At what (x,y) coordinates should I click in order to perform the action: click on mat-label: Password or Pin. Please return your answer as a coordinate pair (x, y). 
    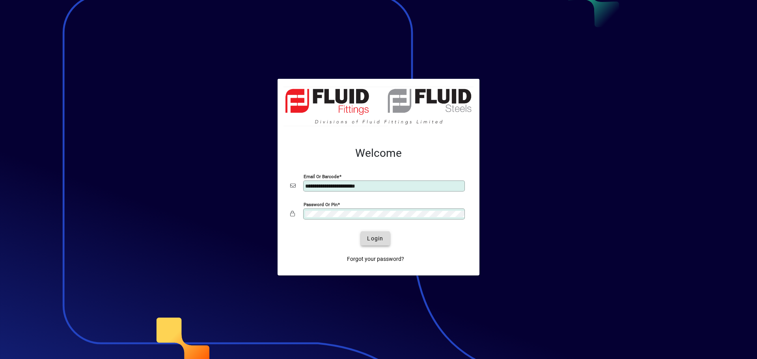
    Looking at the image, I should click on (321, 205).